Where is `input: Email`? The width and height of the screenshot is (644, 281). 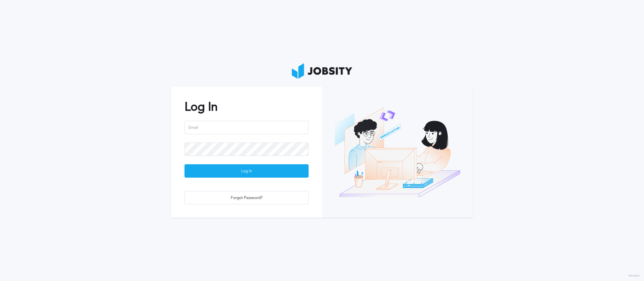
input: Email is located at coordinates (247, 128).